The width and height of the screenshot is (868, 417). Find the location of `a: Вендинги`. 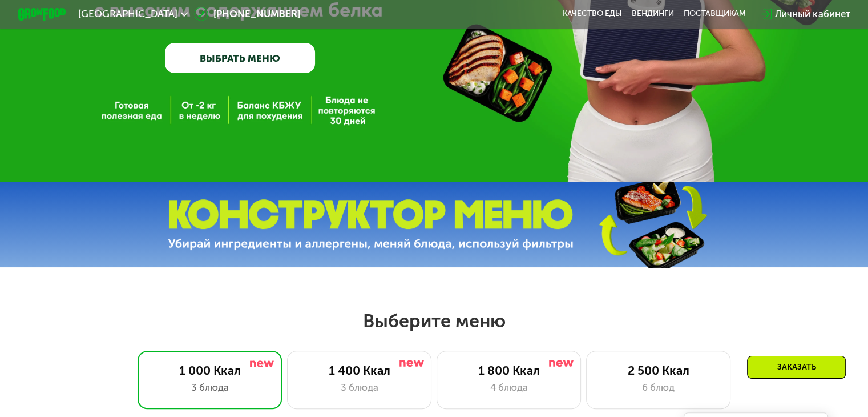

a: Вендинги is located at coordinates (653, 14).